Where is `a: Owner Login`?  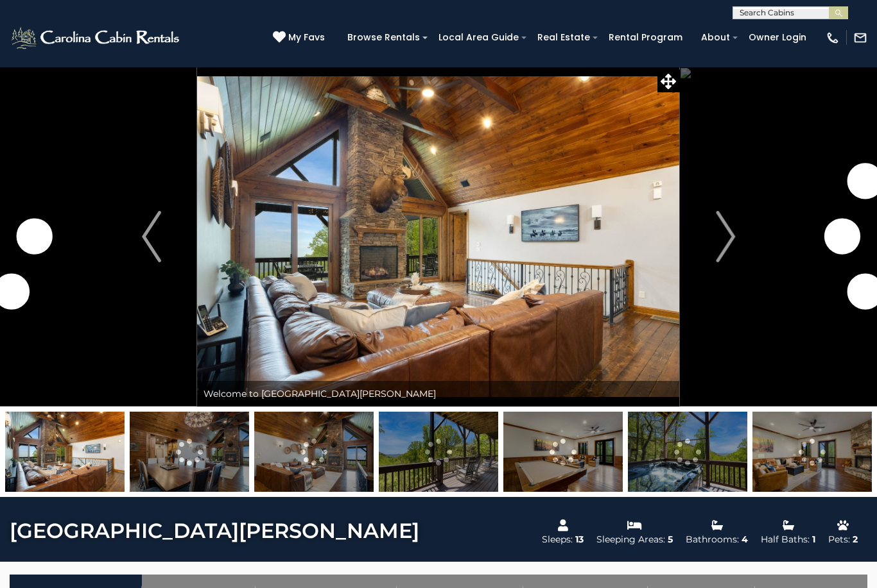
a: Owner Login is located at coordinates (777, 37).